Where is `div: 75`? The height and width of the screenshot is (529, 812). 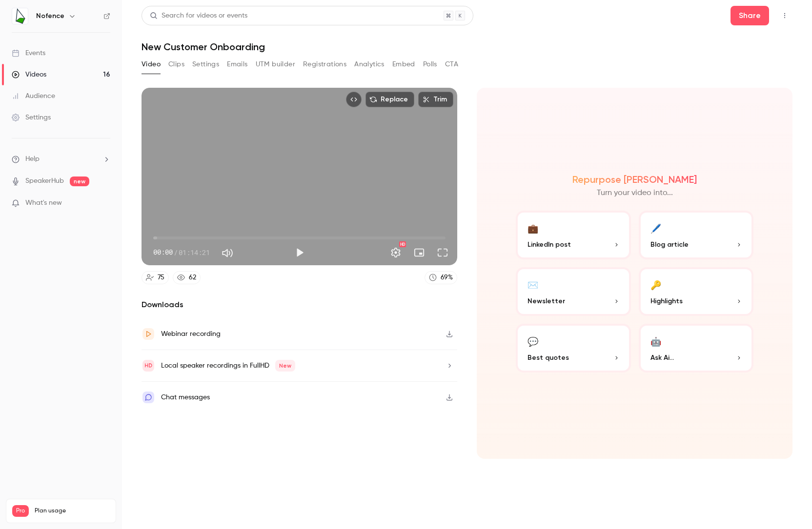 div: 75 is located at coordinates (161, 277).